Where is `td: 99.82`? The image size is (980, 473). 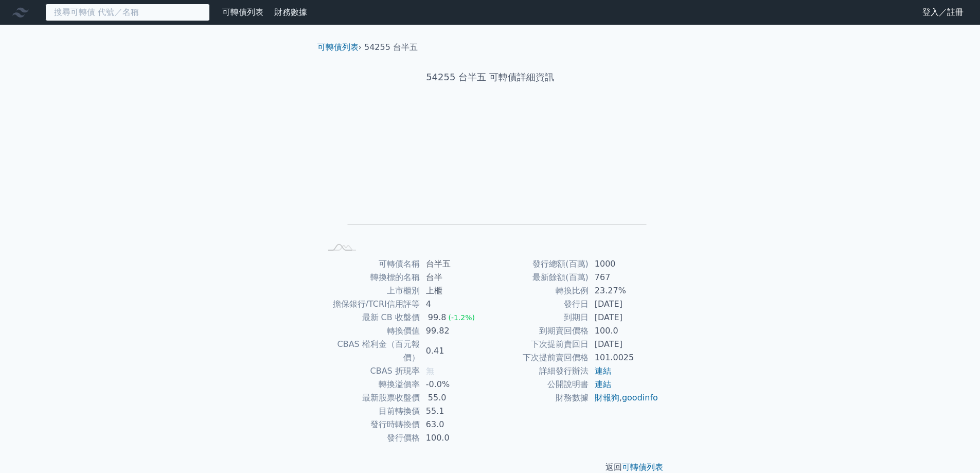
td: 99.82 is located at coordinates (455, 331).